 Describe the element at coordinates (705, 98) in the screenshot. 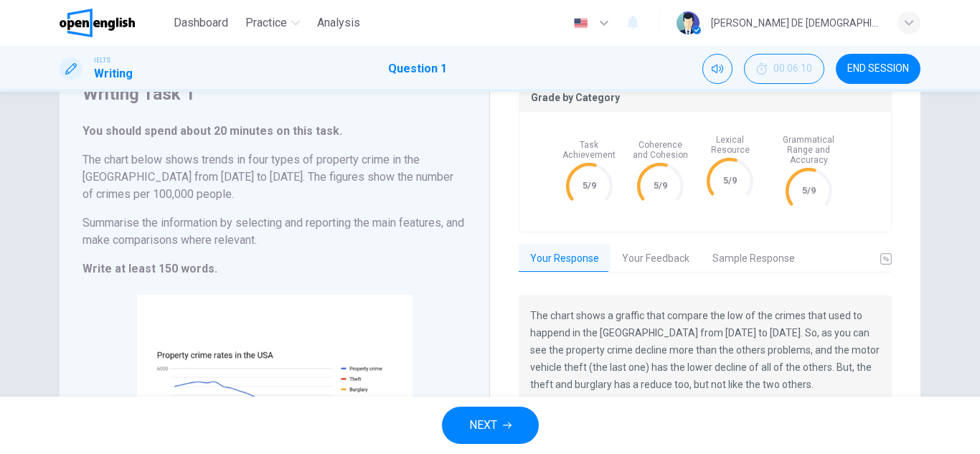

I see `p: Grade by Category` at that location.